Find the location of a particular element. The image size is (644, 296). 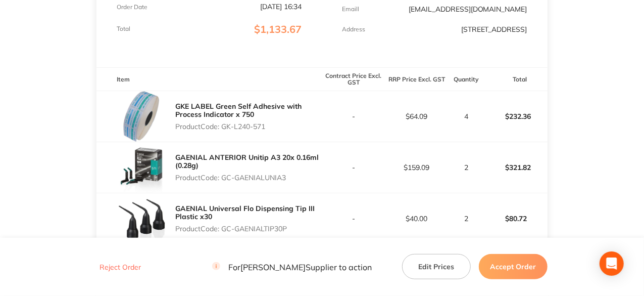

span: $1,133.67 is located at coordinates (279, 29).